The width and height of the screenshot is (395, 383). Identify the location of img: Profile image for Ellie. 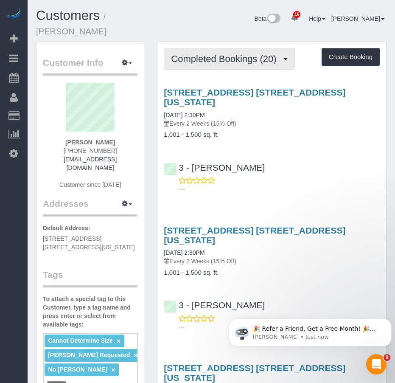
(17, 32).